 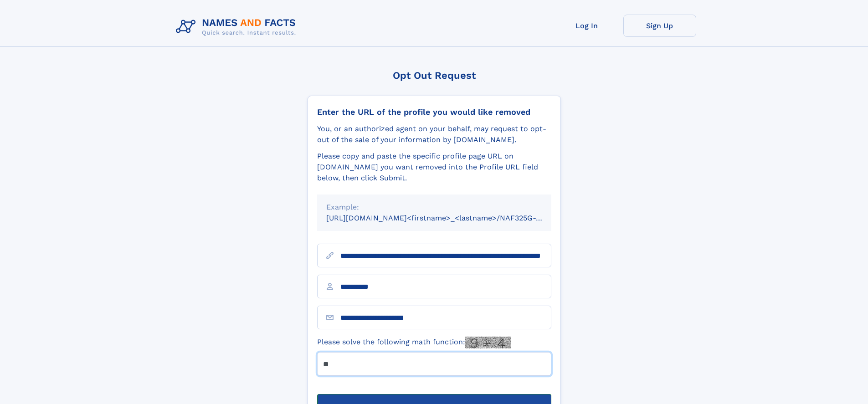 What do you see at coordinates (434, 135) in the screenshot?
I see `div: You, or an authorized agent on your behalf, may request to opt-out of the sale of your informatio...` at bounding box center [434, 135].